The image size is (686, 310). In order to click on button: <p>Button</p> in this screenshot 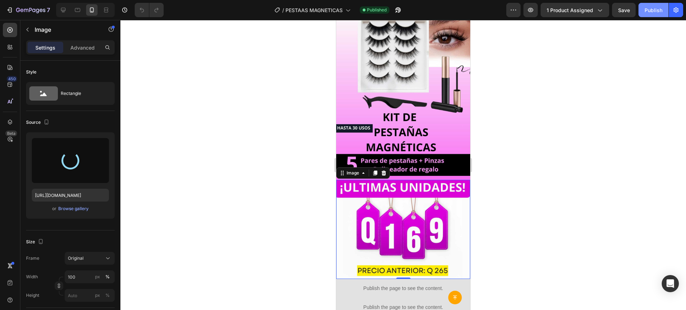, I will do `click(119, 278)`.